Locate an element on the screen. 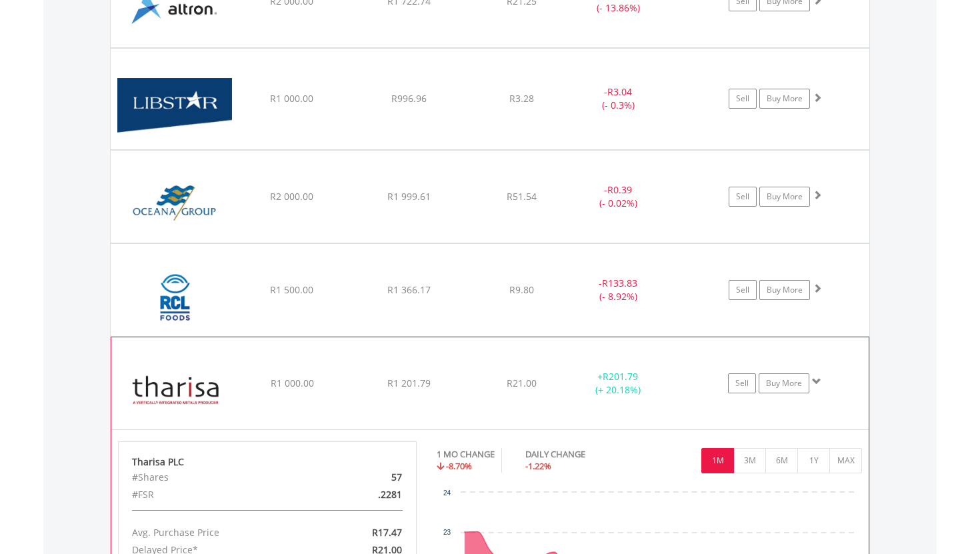 The height and width of the screenshot is (554, 980). div: .2281 is located at coordinates (364, 495).